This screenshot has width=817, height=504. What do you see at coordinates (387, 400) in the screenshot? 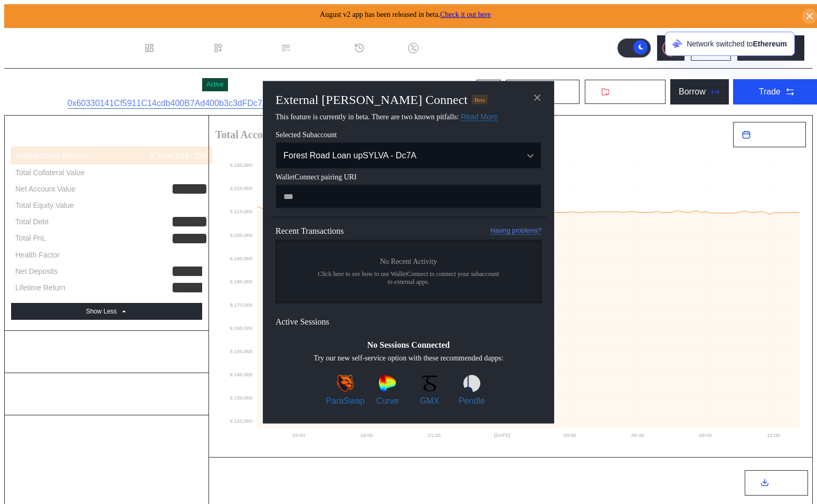
I see `span: Curve` at bounding box center [387, 400].